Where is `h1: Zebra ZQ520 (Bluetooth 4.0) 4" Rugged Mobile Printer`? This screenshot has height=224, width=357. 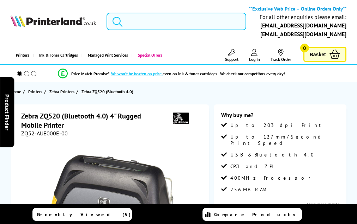
h1: Zebra ZQ520 (Bluetooth 4.0) 4" Rugged Mobile Printer is located at coordinates (93, 121).